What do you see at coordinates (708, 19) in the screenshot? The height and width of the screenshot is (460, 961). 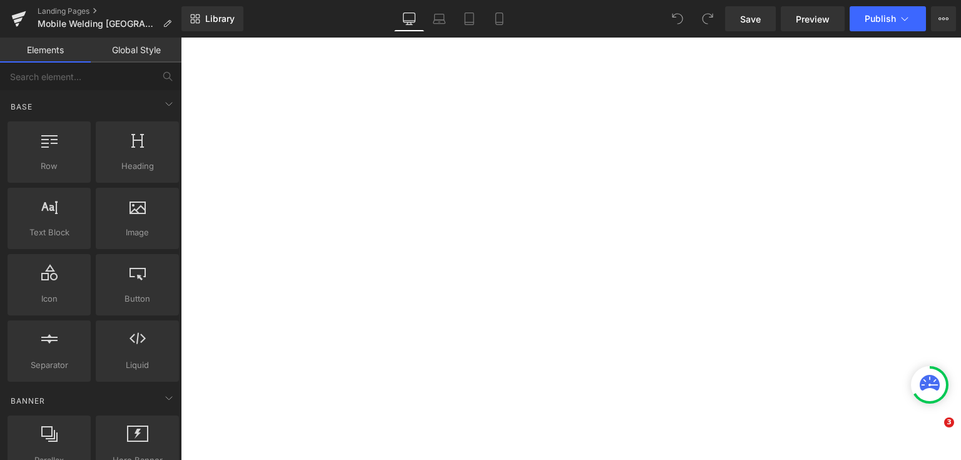 I see `button: Redo` at bounding box center [708, 19].